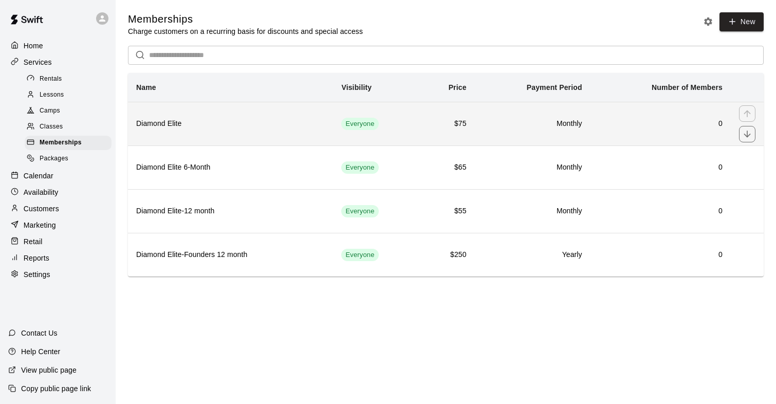 Image resolution: width=776 pixels, height=404 pixels. I want to click on div: Camps, so click(68, 111).